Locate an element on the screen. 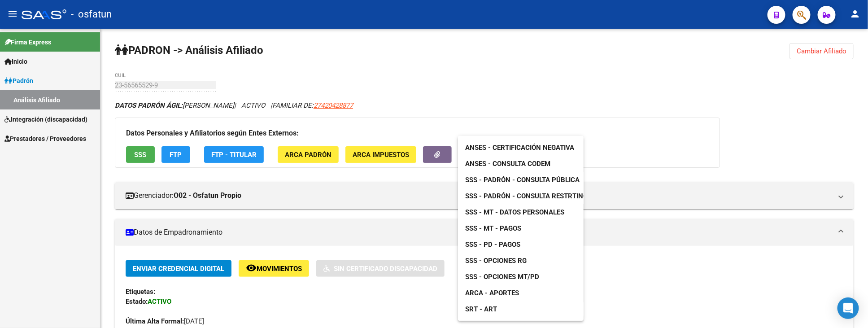 The height and width of the screenshot is (328, 868). a: SSS - Opciones RG is located at coordinates (496, 261).